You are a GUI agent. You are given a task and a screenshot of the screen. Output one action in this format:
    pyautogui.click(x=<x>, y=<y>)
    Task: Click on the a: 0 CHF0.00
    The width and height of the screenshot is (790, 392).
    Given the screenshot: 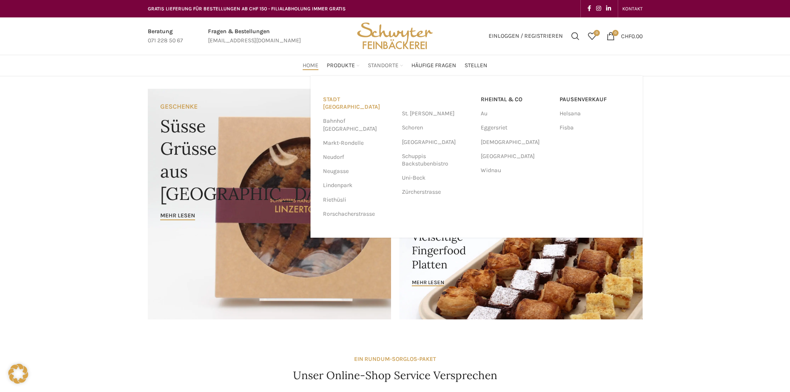 What is the action you would take?
    pyautogui.click(x=624, y=36)
    